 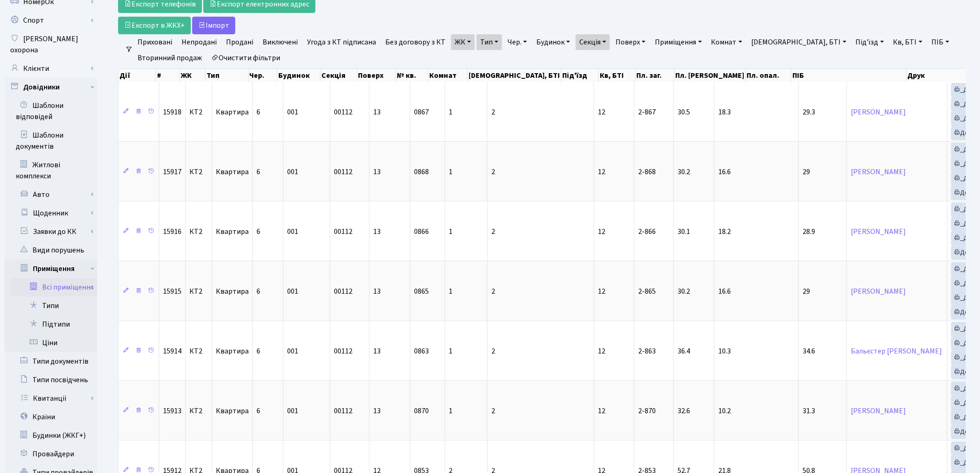 I want to click on span: 15915, so click(x=172, y=291).